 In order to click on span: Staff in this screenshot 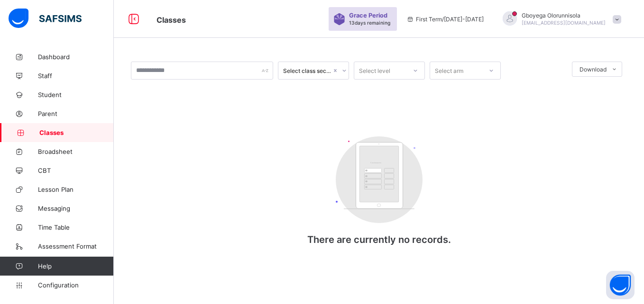, I will do `click(76, 76)`.